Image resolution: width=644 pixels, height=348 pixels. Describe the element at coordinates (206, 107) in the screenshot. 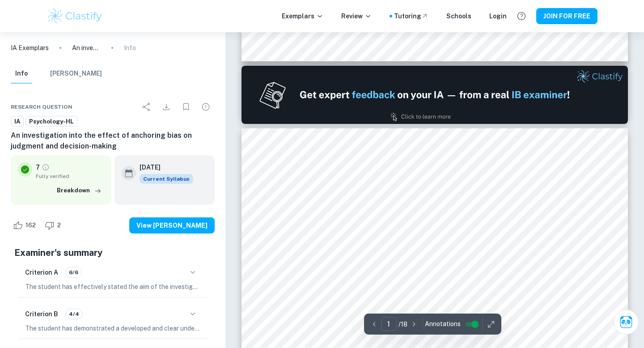

I see `div: Report issue` at that location.